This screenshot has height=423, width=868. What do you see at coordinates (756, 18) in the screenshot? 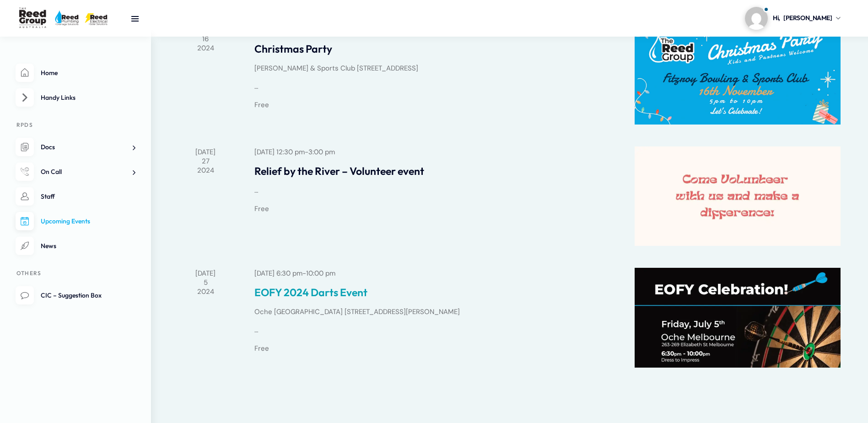
I see `img: Profile picture of Shauna McLean` at bounding box center [756, 18].